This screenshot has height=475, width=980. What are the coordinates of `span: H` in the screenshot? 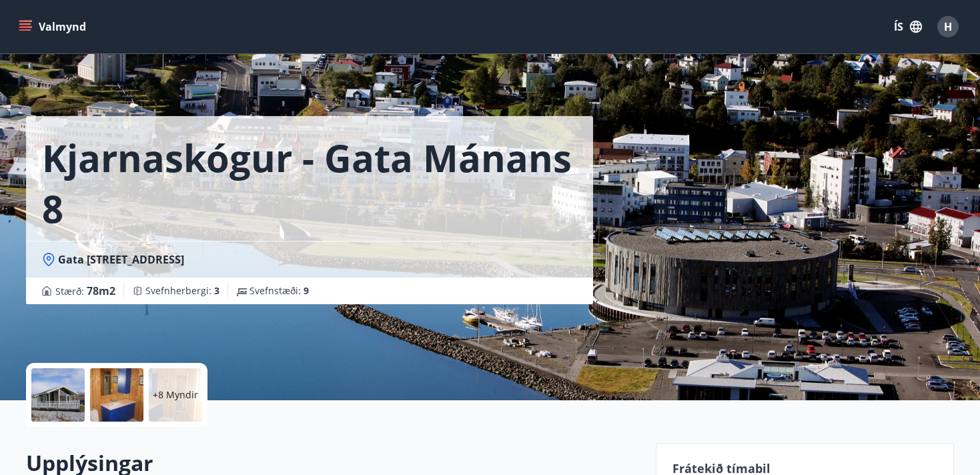 It's located at (948, 27).